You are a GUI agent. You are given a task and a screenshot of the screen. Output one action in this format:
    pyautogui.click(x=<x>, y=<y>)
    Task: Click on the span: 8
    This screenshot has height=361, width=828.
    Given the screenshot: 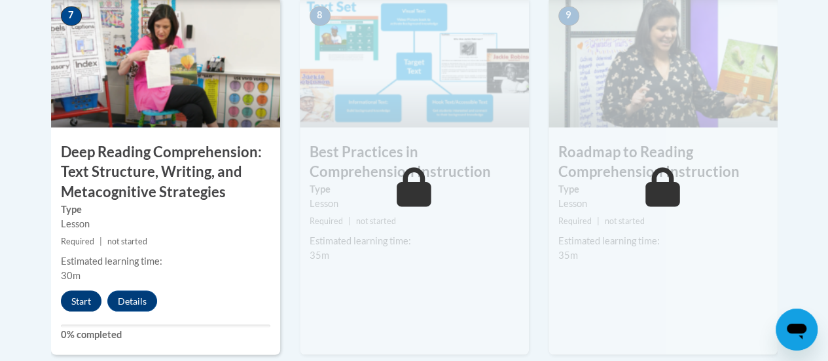 What is the action you would take?
    pyautogui.click(x=320, y=16)
    